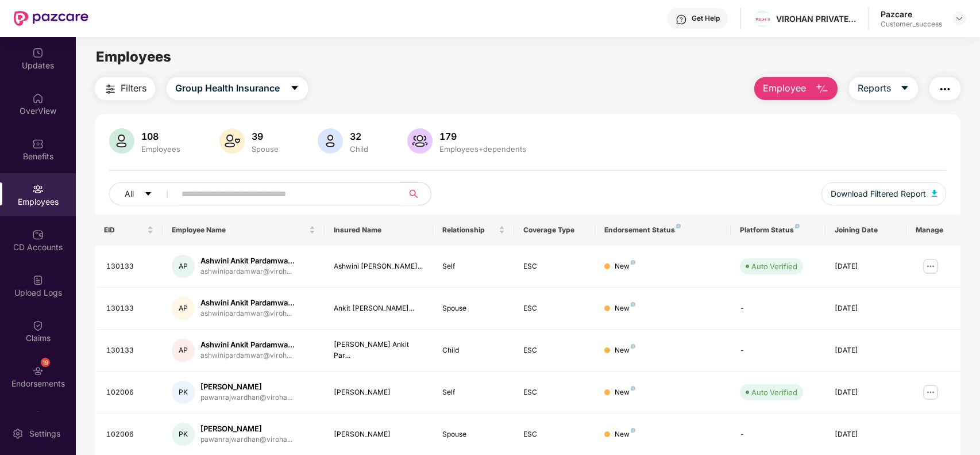 The height and width of the screenshot is (455, 980). I want to click on button: Group Health Insurancecaret-down, so click(237, 88).